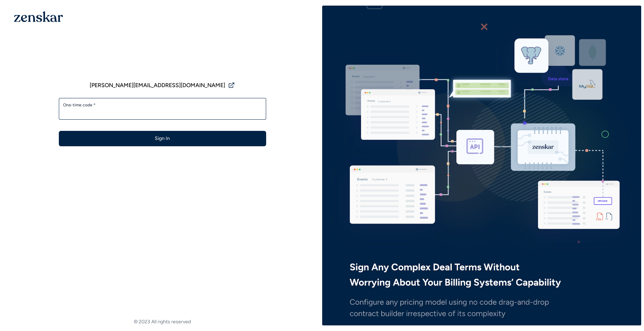 This screenshot has width=644, height=331. Describe the element at coordinates (163, 322) in the screenshot. I see `footer: © 2023 All rights reserved` at that location.